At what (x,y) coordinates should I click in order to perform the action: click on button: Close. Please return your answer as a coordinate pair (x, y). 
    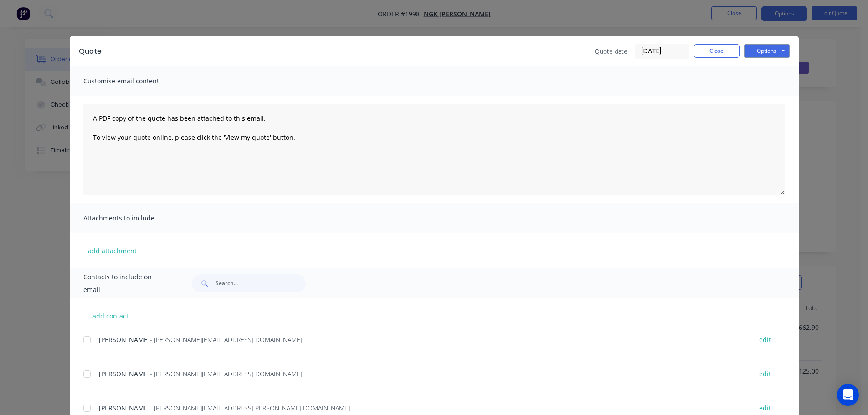
    Looking at the image, I should click on (717, 51).